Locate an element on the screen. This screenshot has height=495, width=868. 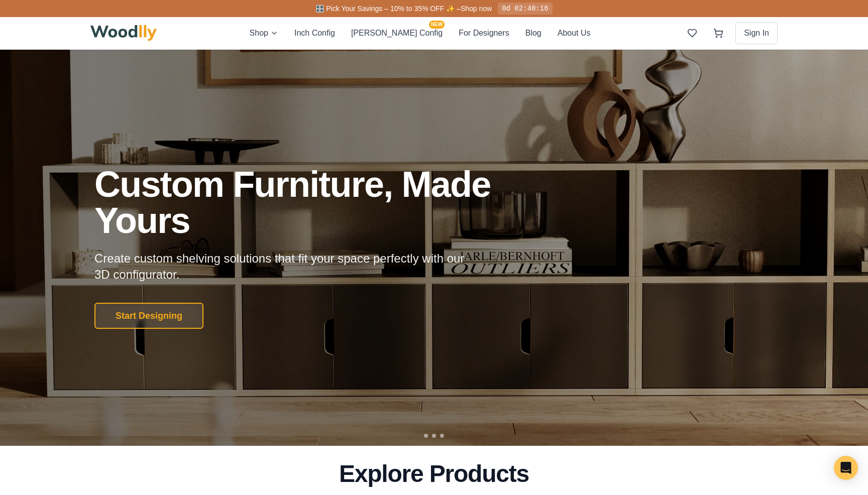
img: Woodlly is located at coordinates (123, 33).